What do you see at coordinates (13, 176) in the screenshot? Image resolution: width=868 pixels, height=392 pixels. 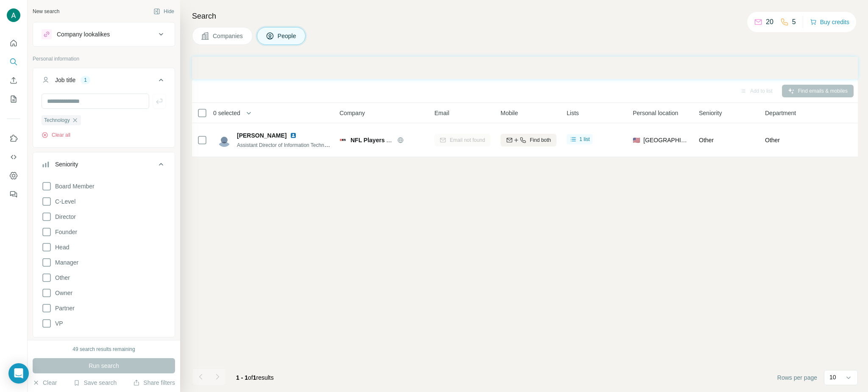 I see `button: Dashboard` at bounding box center [13, 176].